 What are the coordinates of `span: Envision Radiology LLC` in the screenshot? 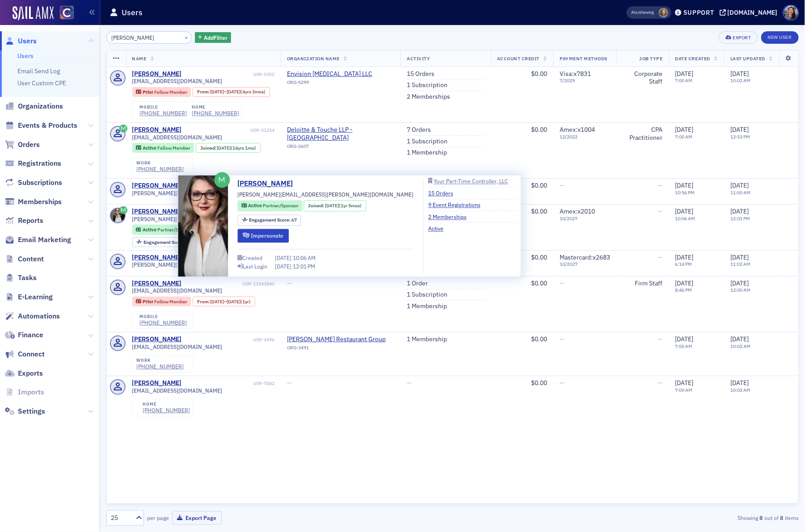 It's located at (329, 74).